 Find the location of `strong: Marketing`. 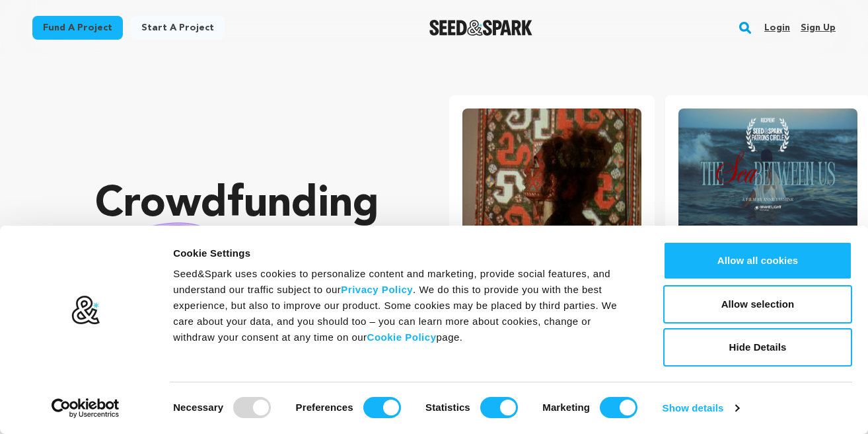

strong: Marketing is located at coordinates (566, 406).